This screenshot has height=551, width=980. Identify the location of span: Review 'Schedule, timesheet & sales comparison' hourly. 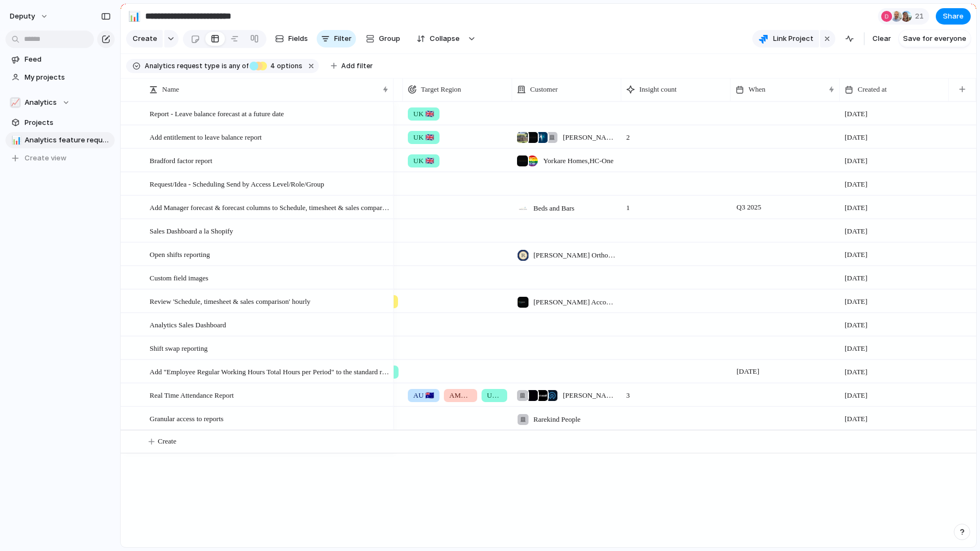
(229, 301).